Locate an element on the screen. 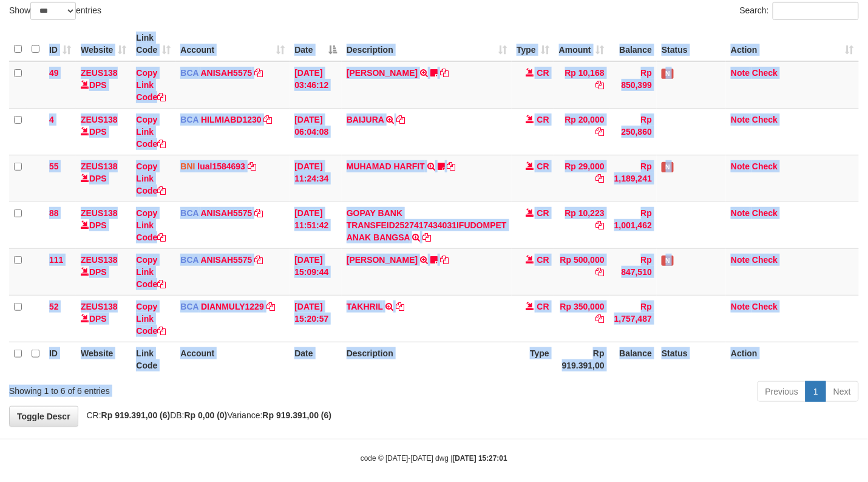  span: BNI is located at coordinates (188, 166).